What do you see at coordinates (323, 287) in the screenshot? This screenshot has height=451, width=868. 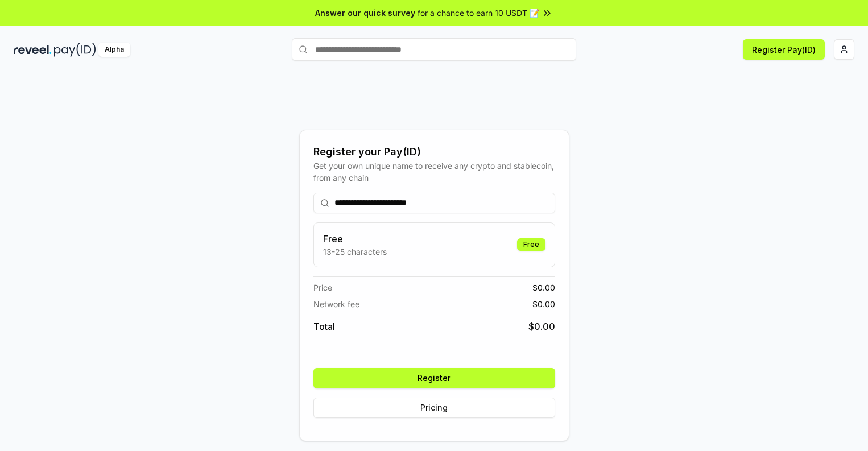 I see `span: Price` at bounding box center [323, 287].